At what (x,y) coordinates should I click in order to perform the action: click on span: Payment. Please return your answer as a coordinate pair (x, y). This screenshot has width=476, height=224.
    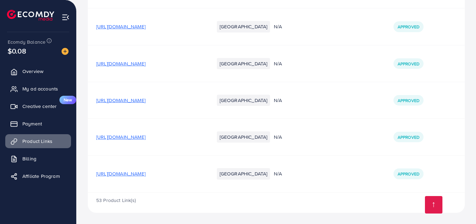
    Looking at the image, I should click on (32, 124).